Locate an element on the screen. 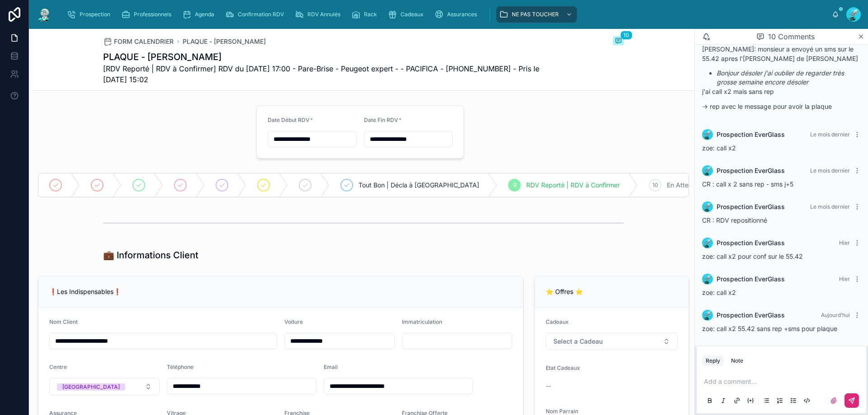 This screenshot has width=868, height=415. span: Prospection is located at coordinates (95, 15).